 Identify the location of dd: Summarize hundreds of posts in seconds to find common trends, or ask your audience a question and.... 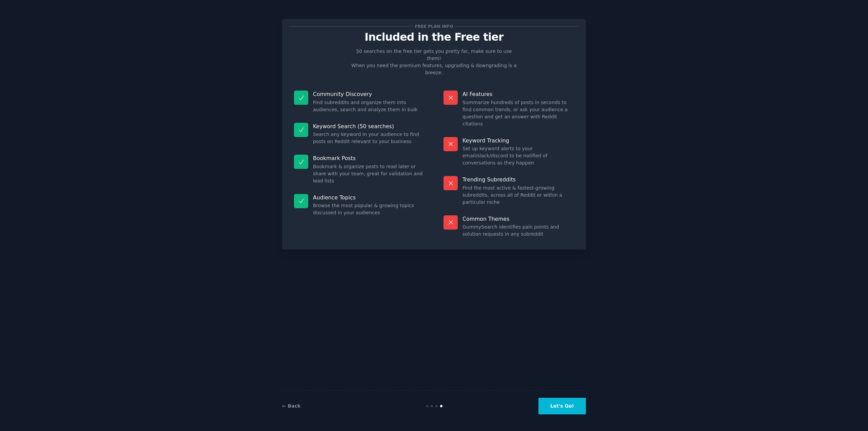
(518, 113).